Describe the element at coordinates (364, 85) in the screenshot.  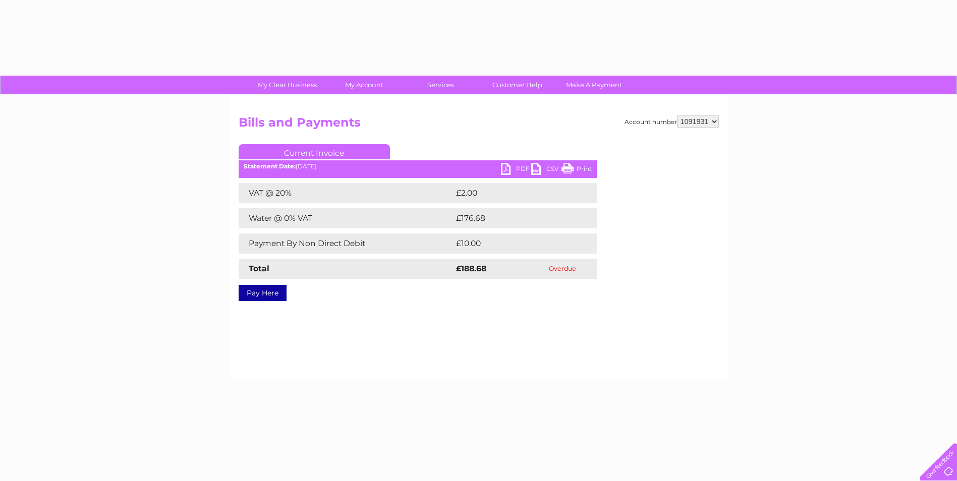
I see `a: My Account` at that location.